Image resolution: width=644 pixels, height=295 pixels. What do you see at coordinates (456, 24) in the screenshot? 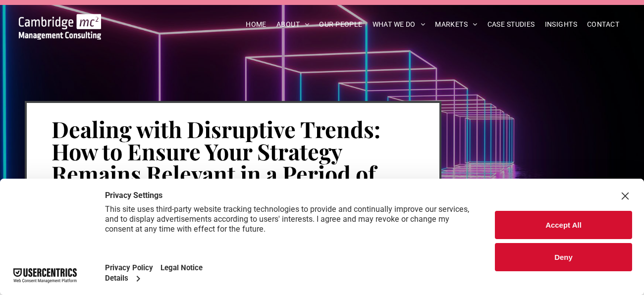
I see `a: MARKETS` at bounding box center [456, 24].